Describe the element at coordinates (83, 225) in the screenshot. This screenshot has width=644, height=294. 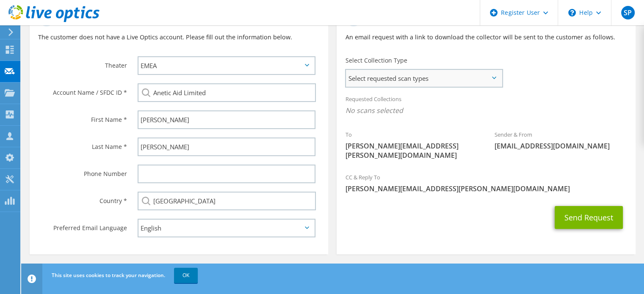
I see `label: Preferred Email Language` at that location.